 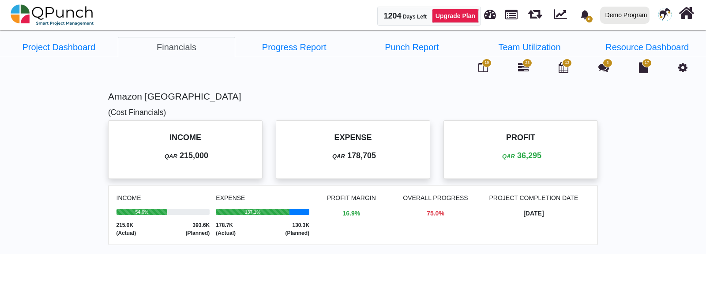 I want to click on a: Demo Program, so click(x=624, y=15).